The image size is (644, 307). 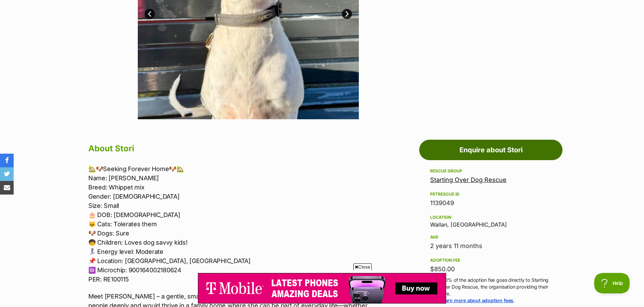 What do you see at coordinates (491, 218) in the screenshot?
I see `div: Location` at bounding box center [491, 218].